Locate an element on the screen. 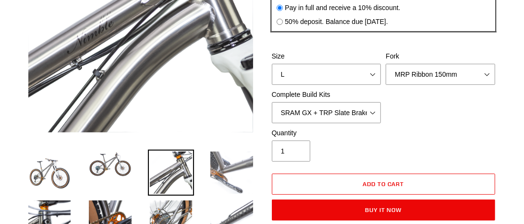 The width and height of the screenshot is (524, 224). label: Complete Build Kits is located at coordinates (327, 95).